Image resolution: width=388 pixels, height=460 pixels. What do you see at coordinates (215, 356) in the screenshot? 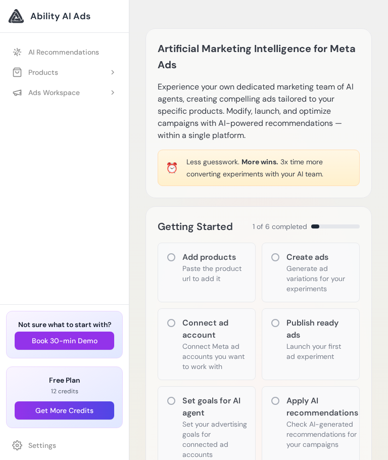
I see `p: Connect Meta ad accounts you want to work with` at bounding box center [215, 356].